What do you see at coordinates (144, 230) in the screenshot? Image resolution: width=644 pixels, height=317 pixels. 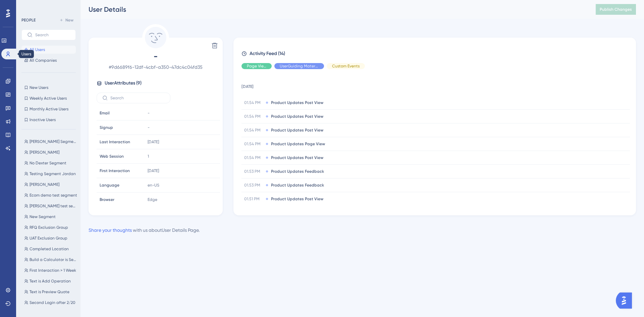 I see `div: with us about User Details Page .` at bounding box center [144, 230].